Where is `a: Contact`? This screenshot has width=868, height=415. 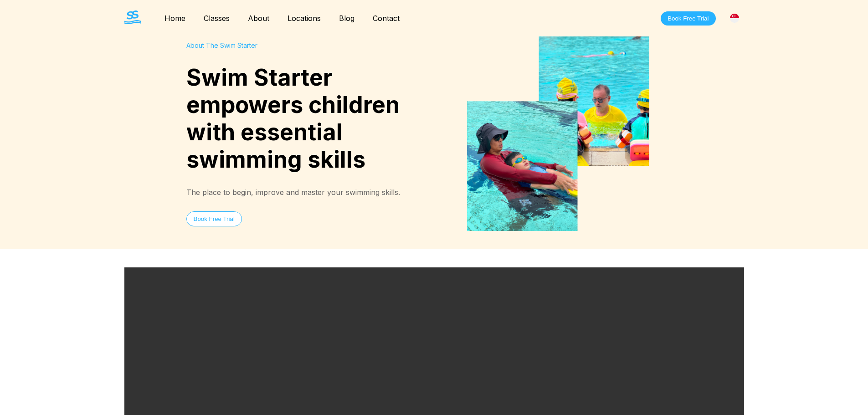
a: Contact is located at coordinates (386, 18).